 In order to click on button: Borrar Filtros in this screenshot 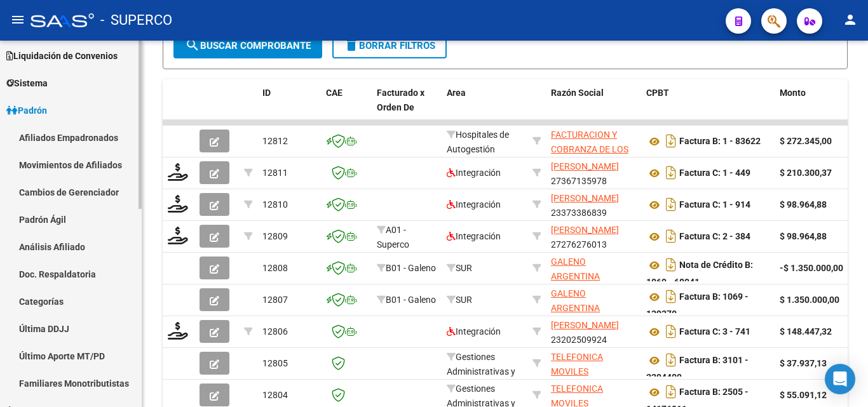, I will do `click(390, 46)`.